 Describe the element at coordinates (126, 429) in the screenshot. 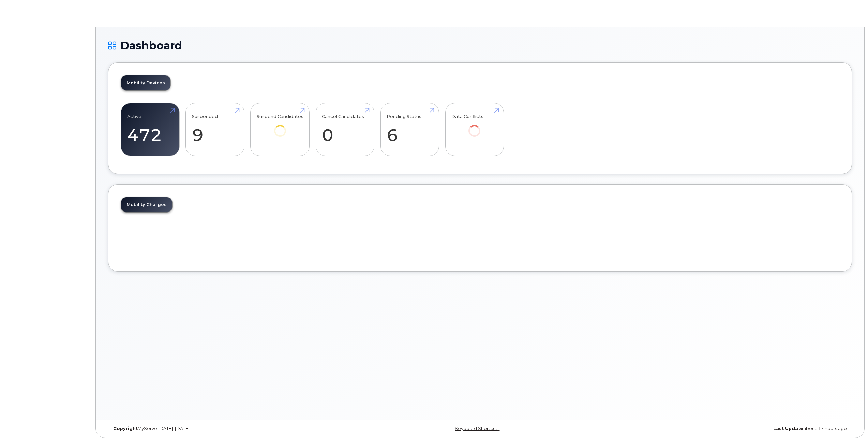

I see `strong: Copyright` at that location.